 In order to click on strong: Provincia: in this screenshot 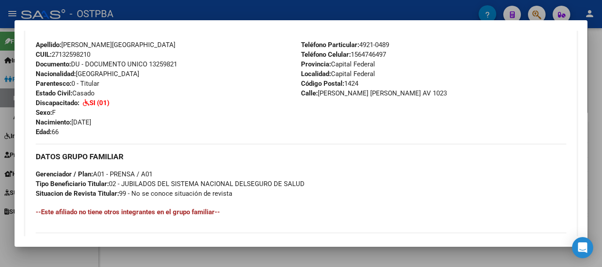, I will do `click(316, 64)`.